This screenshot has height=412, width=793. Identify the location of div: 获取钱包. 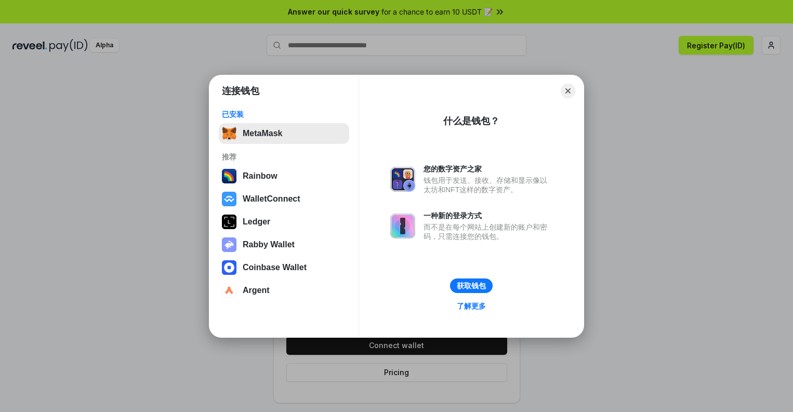
(471, 286).